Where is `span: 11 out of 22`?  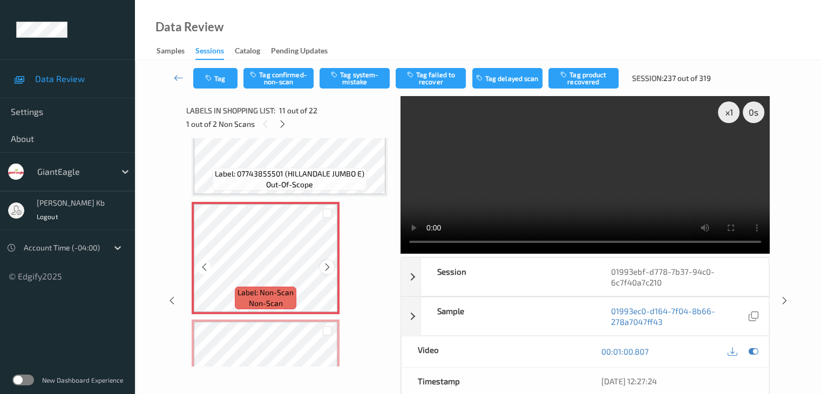
span: 11 out of 22 is located at coordinates (298, 111).